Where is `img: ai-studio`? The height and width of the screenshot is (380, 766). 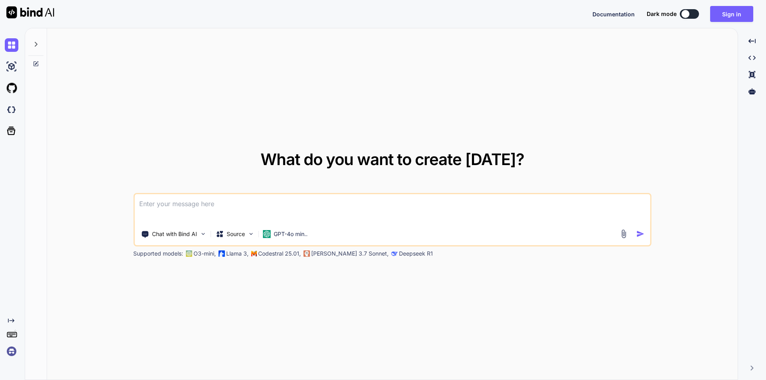
img: ai-studio is located at coordinates (12, 67).